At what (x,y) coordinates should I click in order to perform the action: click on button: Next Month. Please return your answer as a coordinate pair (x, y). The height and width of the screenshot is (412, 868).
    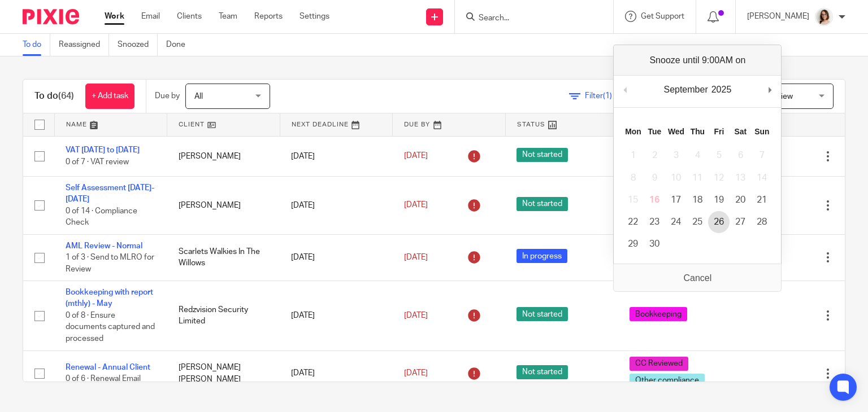
    Looking at the image, I should click on (770, 90).